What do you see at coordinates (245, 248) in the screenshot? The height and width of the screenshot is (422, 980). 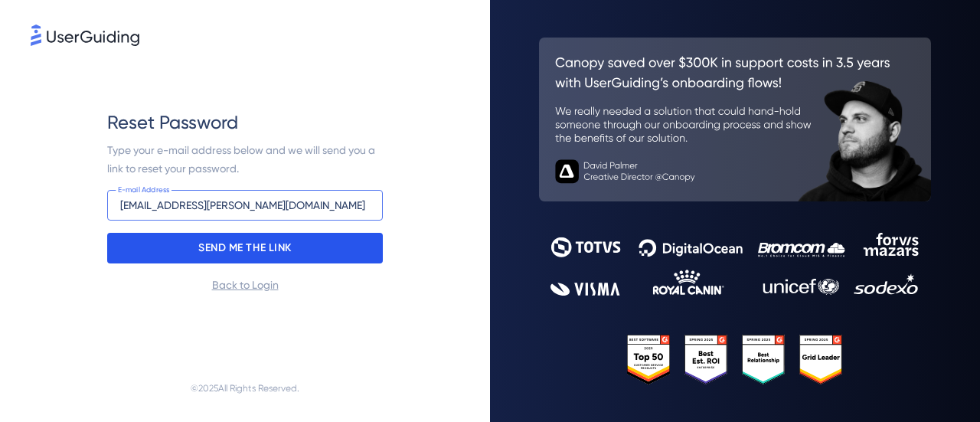 I see `p: SEND ME THE LINK` at bounding box center [245, 248].